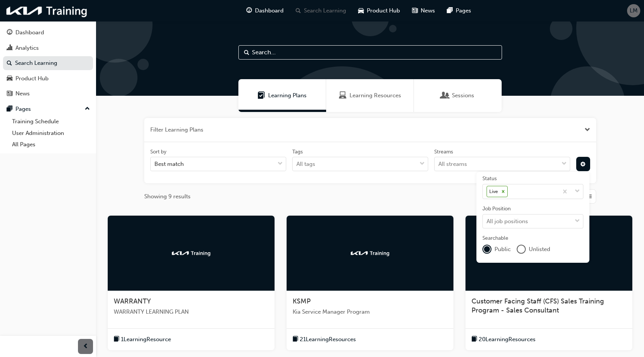  What do you see at coordinates (158, 152) in the screenshot?
I see `div: Sort by` at bounding box center [158, 152].